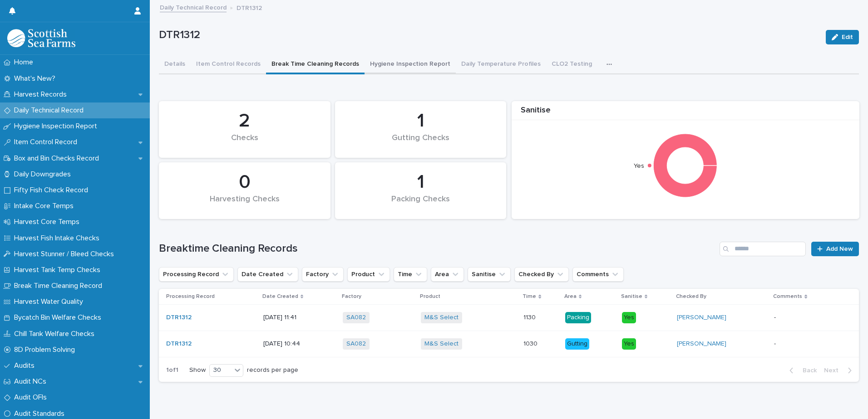 The width and height of the screenshot is (868, 419). Describe the element at coordinates (351, 297) in the screenshot. I see `p: Factory` at that location.